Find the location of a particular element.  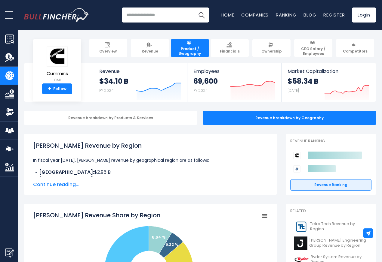

img: Bullfincher logo is located at coordinates (56, 15).